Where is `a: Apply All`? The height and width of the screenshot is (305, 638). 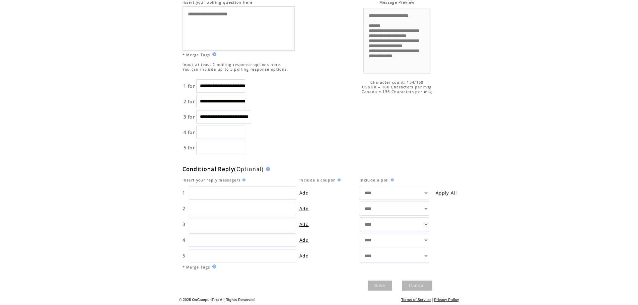 a: Apply All is located at coordinates (446, 193).